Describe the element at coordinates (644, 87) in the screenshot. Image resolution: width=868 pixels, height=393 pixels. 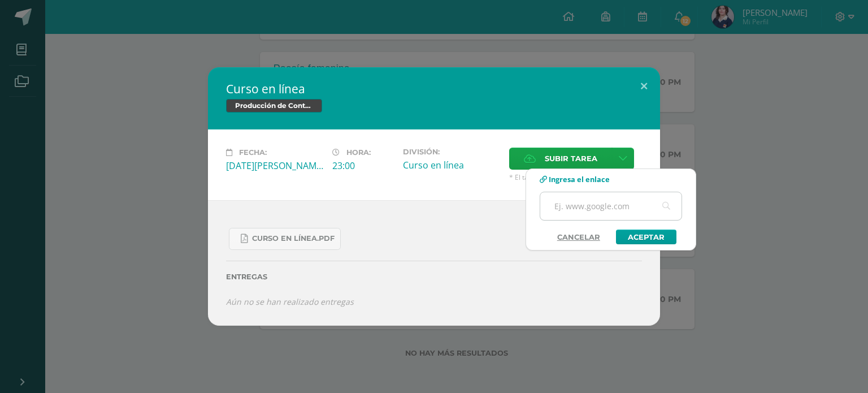
I see `button: Close (Esc)` at that location.